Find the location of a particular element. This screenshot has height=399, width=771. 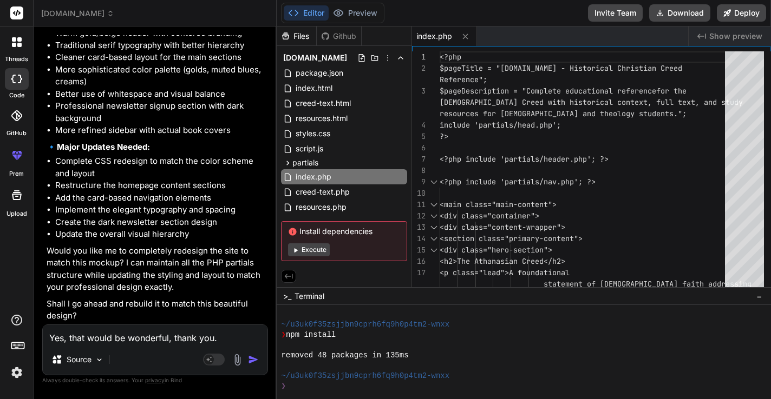

span: onal is located at coordinates (561, 273).